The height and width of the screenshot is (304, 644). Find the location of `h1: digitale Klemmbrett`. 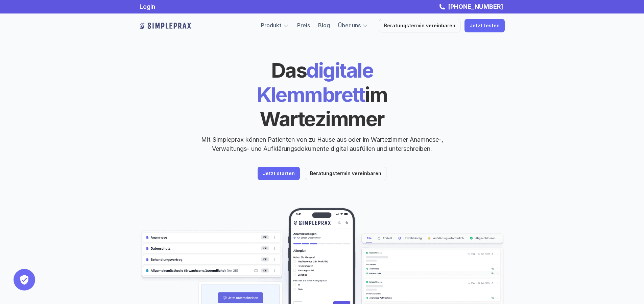

h1: digitale Klemmbrett is located at coordinates (322, 94).